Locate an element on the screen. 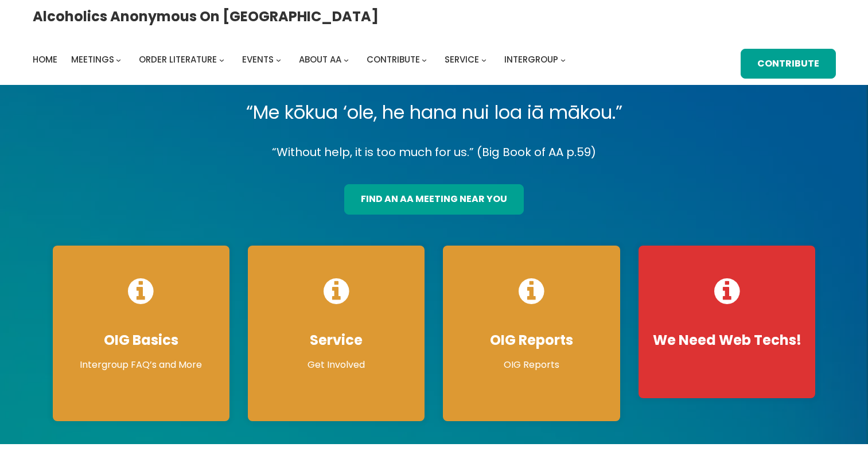 The height and width of the screenshot is (451, 868). button: Service submenu is located at coordinates (484, 59).